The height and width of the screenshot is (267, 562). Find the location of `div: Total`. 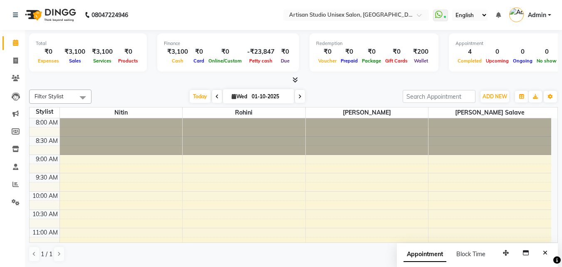

div: Total is located at coordinates (88, 43).